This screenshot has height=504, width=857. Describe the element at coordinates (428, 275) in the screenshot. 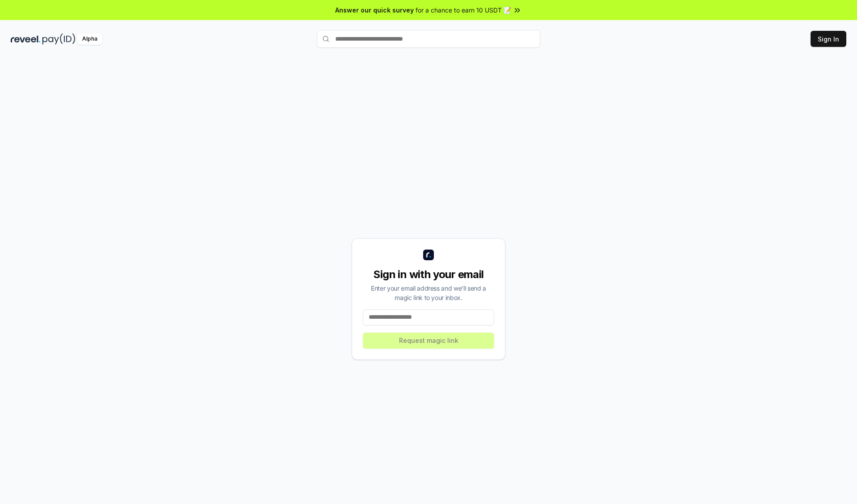

I see `div: Sign in with your email` at that location.